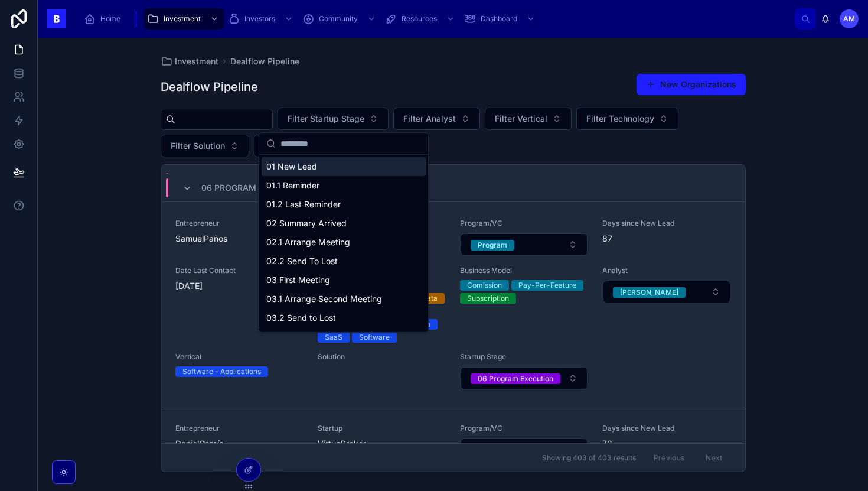  Describe the element at coordinates (254, 188) in the screenshot. I see `span: 06 Program Execution` at that location.